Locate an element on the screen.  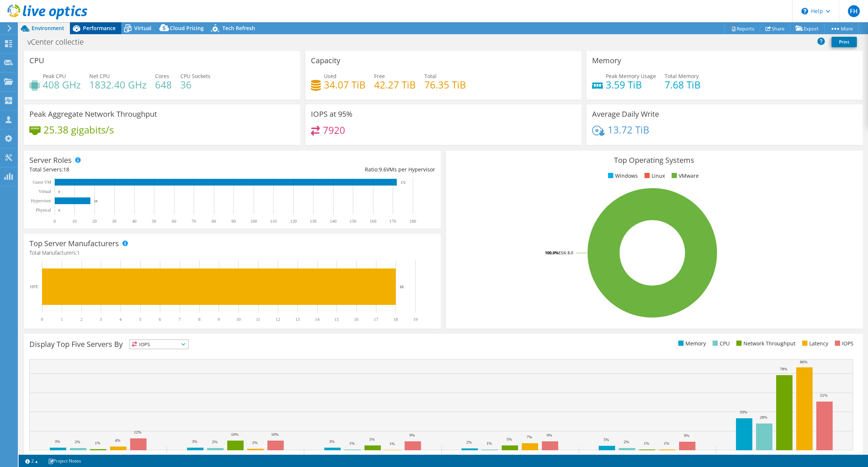
h4: 76.35 TiB is located at coordinates (445, 85).